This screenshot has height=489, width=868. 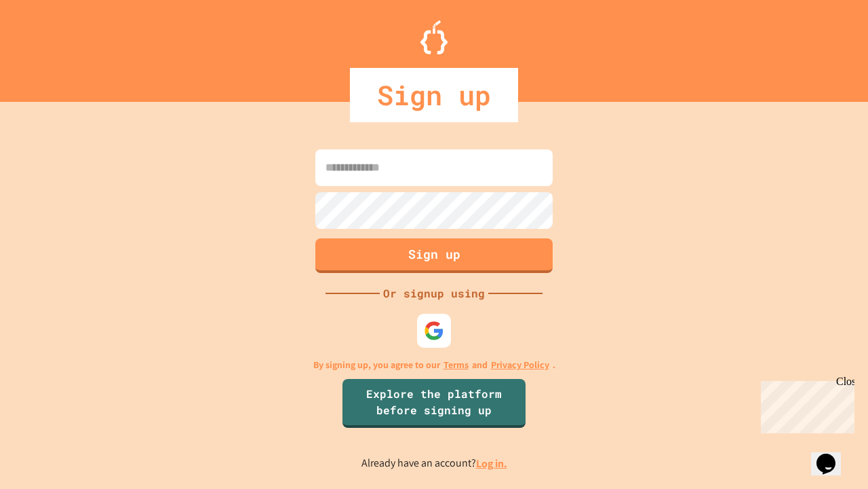 What do you see at coordinates (434, 294) in the screenshot?
I see `div: Or signup using` at bounding box center [434, 294].